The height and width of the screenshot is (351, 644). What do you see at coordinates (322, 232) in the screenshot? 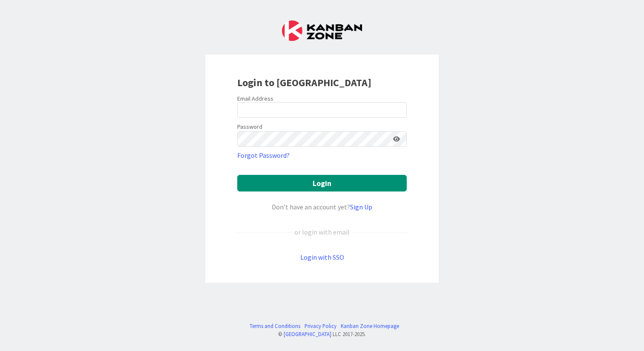
I see `div: or login with email` at bounding box center [322, 232].